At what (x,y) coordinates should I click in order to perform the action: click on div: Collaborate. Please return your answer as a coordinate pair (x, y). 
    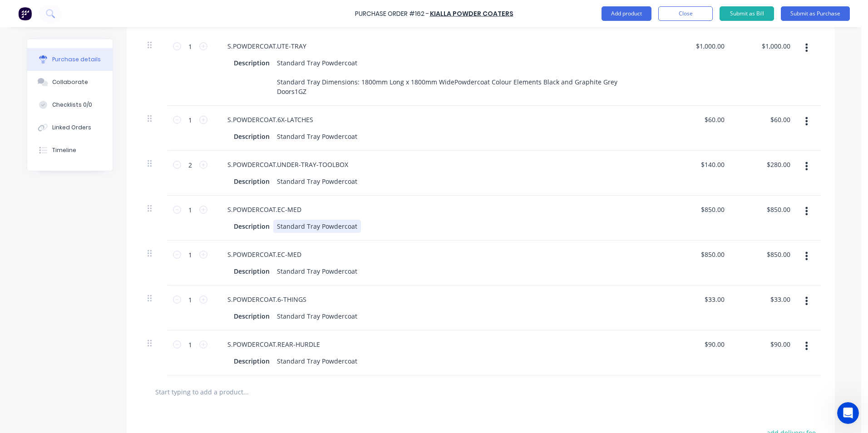
    Looking at the image, I should click on (70, 82).